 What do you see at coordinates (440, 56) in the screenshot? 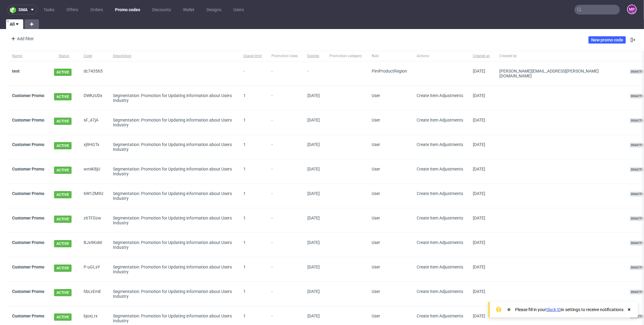
I see `span: Actions` at bounding box center [440, 56].